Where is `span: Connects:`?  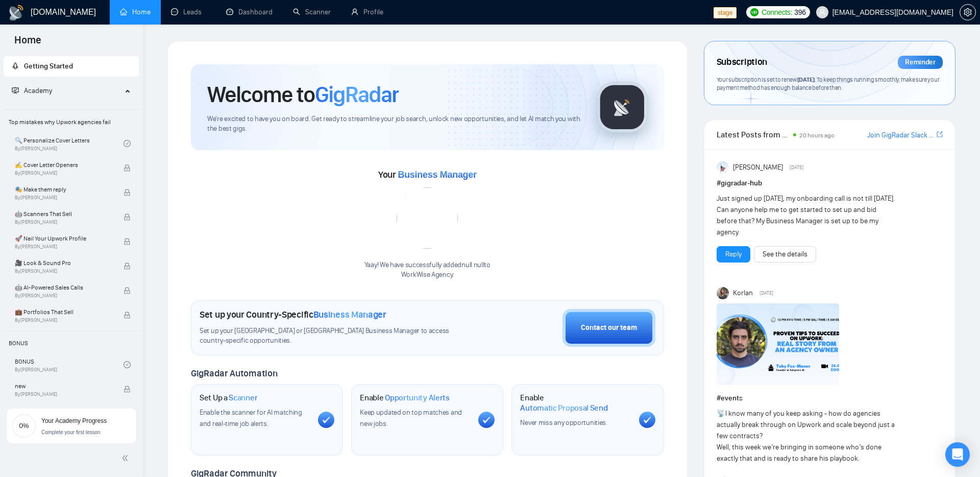
span: Connects: is located at coordinates (777, 12).